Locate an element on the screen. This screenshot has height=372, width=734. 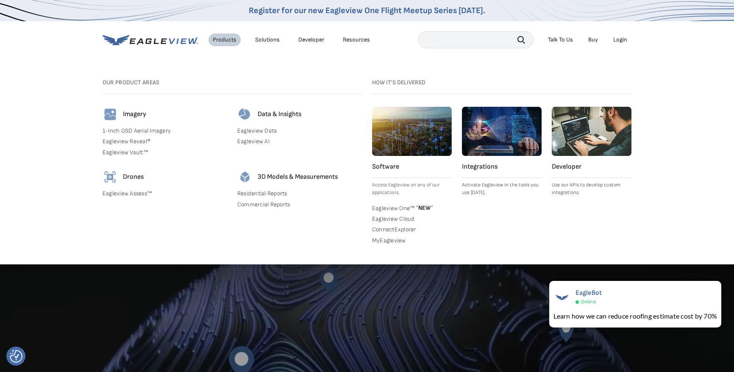
h3: How it's Delivered is located at coordinates (502, 83).